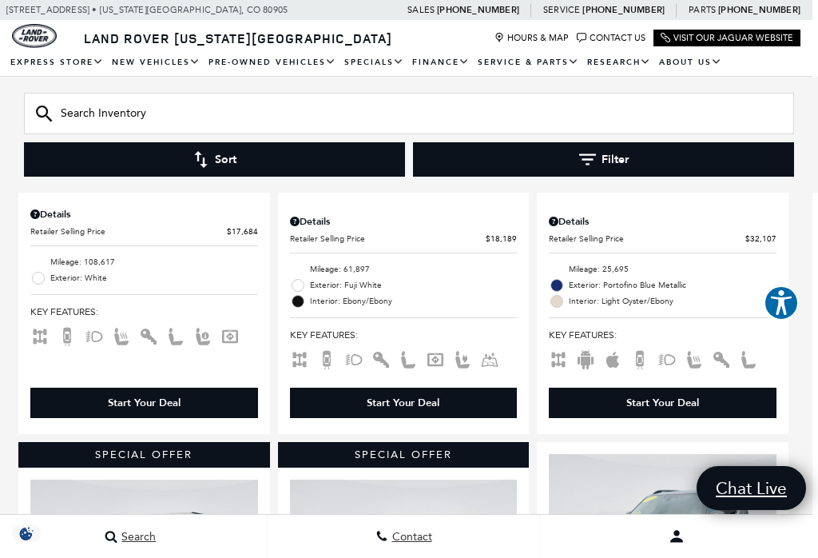 The width and height of the screenshot is (818, 558). What do you see at coordinates (760, 238) in the screenshot?
I see `span: $32,107` at bounding box center [760, 238].